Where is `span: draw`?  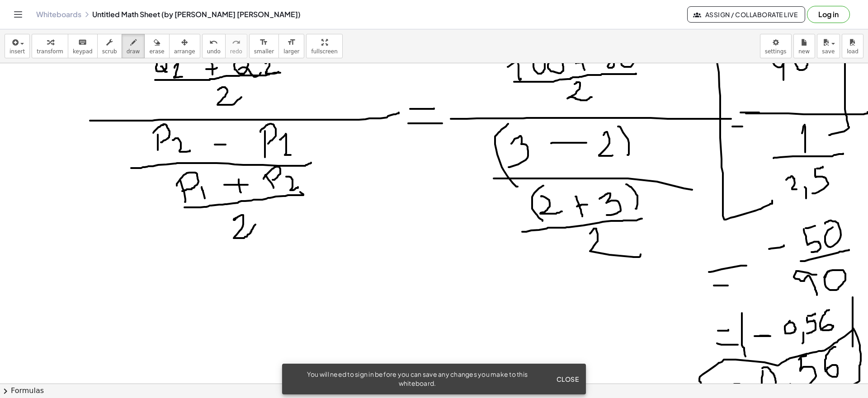
span: draw is located at coordinates (133, 51).